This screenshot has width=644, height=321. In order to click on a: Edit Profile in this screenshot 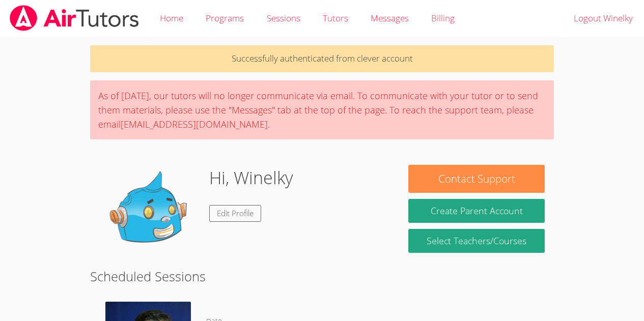, I will do `click(235, 213)`.